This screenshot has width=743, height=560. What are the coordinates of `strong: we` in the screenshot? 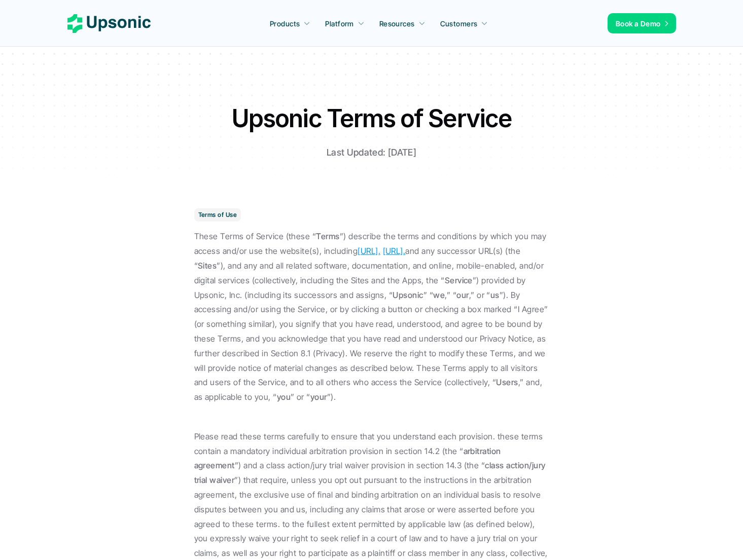 It's located at (439, 295).